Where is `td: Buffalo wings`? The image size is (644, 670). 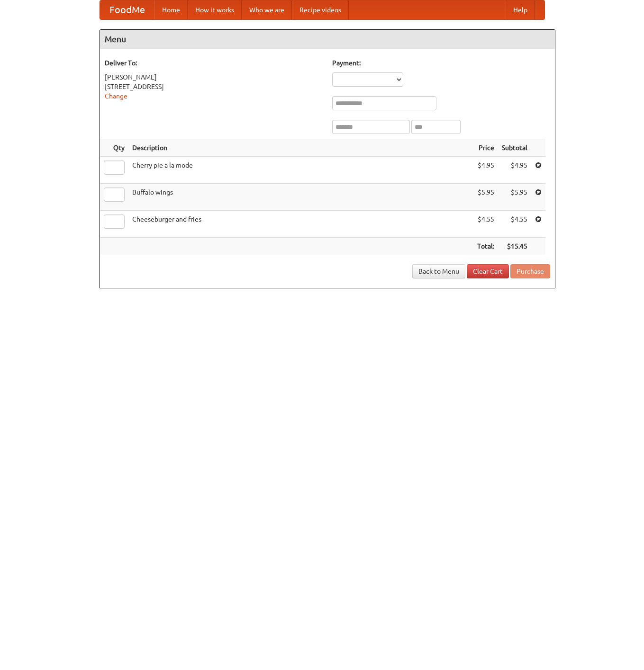 td: Buffalo wings is located at coordinates (300, 197).